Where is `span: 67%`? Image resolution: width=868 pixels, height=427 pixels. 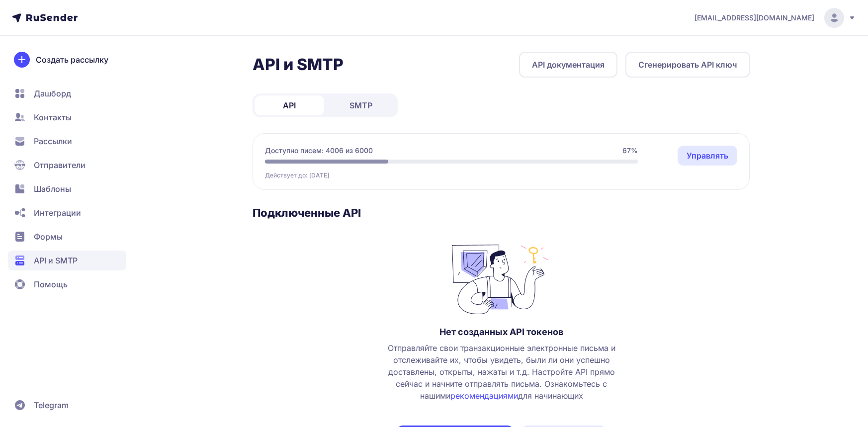 span: 67% is located at coordinates (630, 151).